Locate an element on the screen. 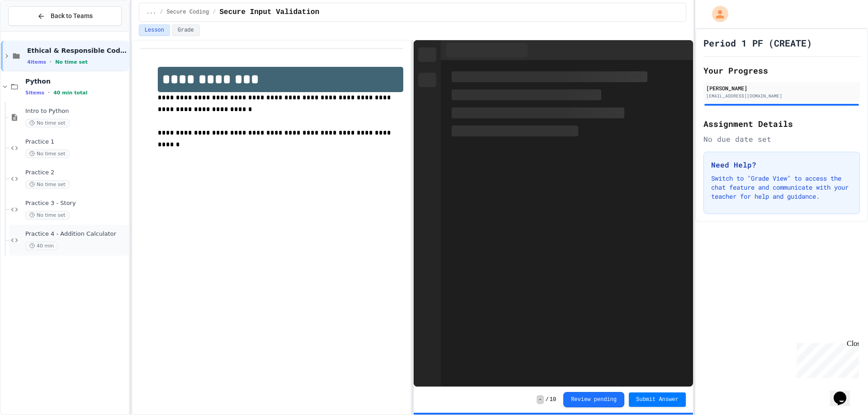  span: Back to Teams is located at coordinates (71, 16).